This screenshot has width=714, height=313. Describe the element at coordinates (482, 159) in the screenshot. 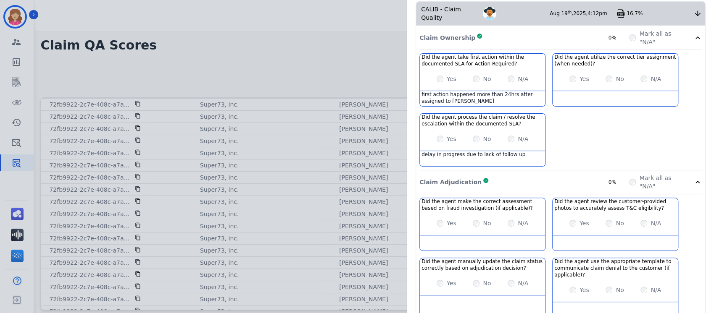

I see `div: delay in progress due to lack of follow up` at that location.